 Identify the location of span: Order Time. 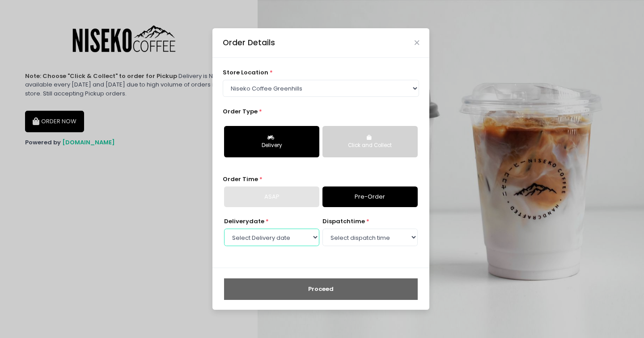
(240, 179).